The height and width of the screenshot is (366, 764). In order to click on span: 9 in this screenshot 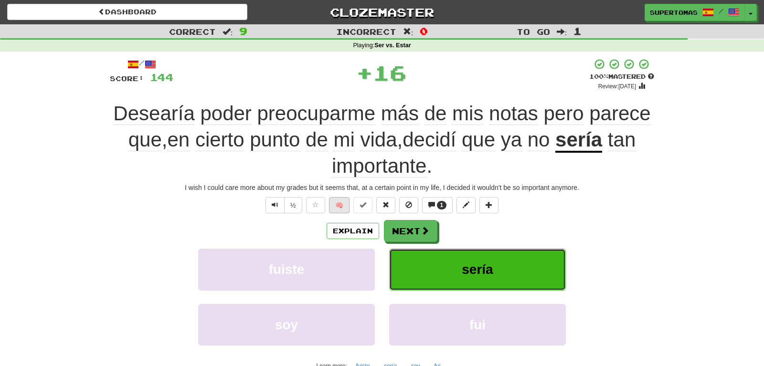, I will do `click(243, 31)`.